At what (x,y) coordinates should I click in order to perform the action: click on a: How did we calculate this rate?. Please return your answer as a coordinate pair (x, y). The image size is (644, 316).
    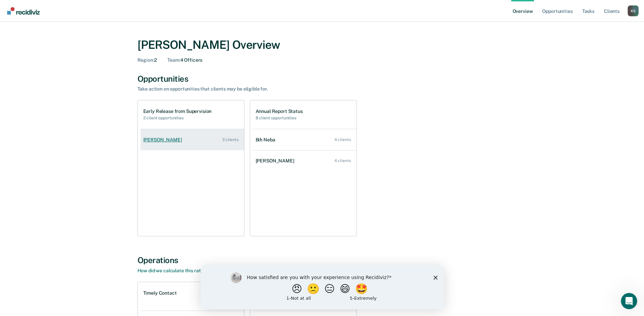
    Looking at the image, I should click on (172, 271).